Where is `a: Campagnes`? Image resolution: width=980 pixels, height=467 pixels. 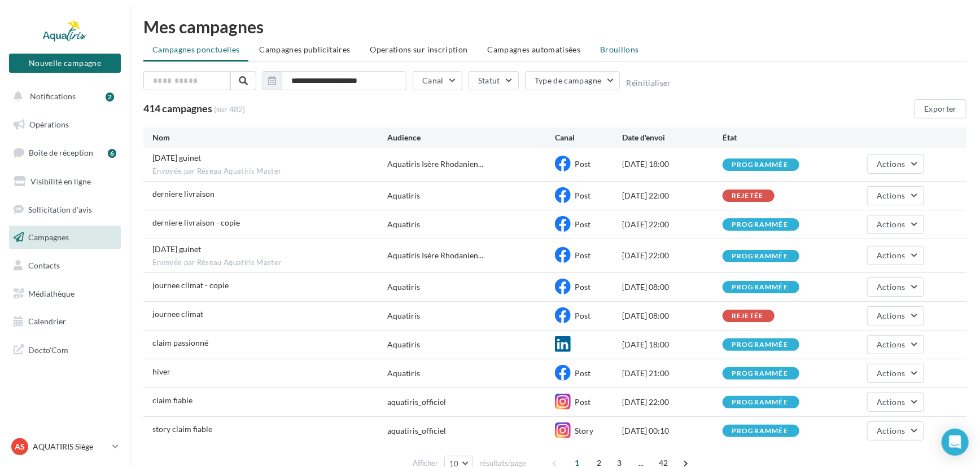
a: Campagnes is located at coordinates (65, 238).